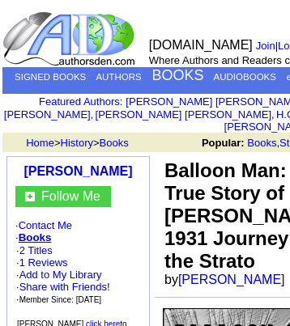 This screenshot has width=290, height=326. Describe the element at coordinates (77, 142) in the screenshot. I see `a: History` at that location.